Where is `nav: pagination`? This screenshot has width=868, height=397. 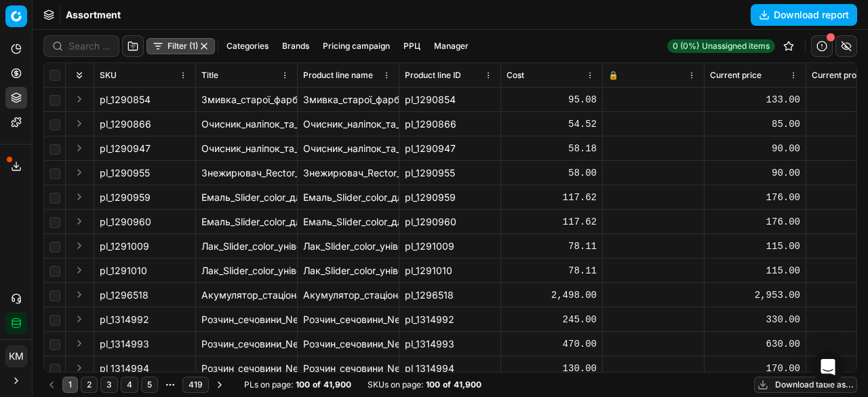 nav: pagination is located at coordinates (136, 384).